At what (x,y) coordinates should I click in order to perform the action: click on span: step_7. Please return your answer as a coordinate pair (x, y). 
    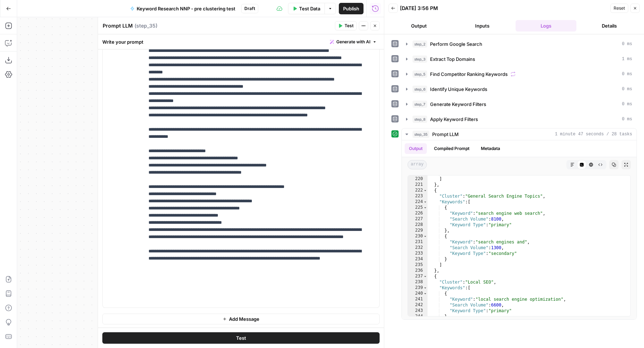
    Looking at the image, I should click on (420, 104).